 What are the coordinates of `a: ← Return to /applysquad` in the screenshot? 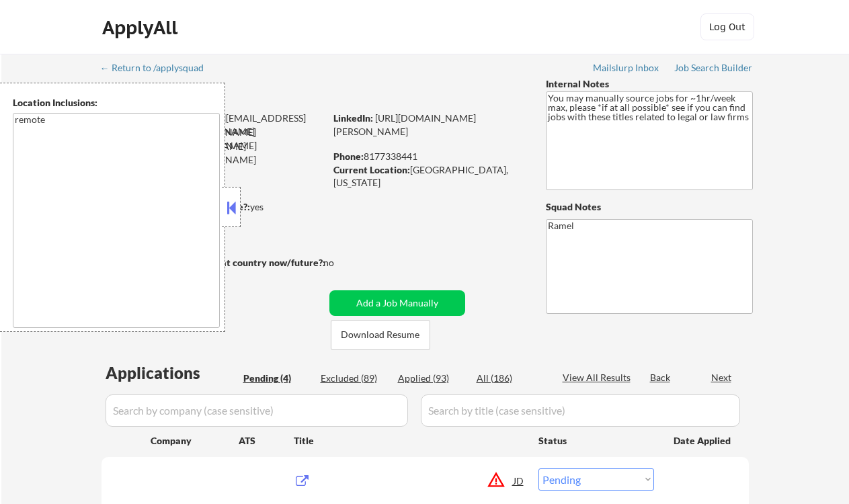 It's located at (158, 70).